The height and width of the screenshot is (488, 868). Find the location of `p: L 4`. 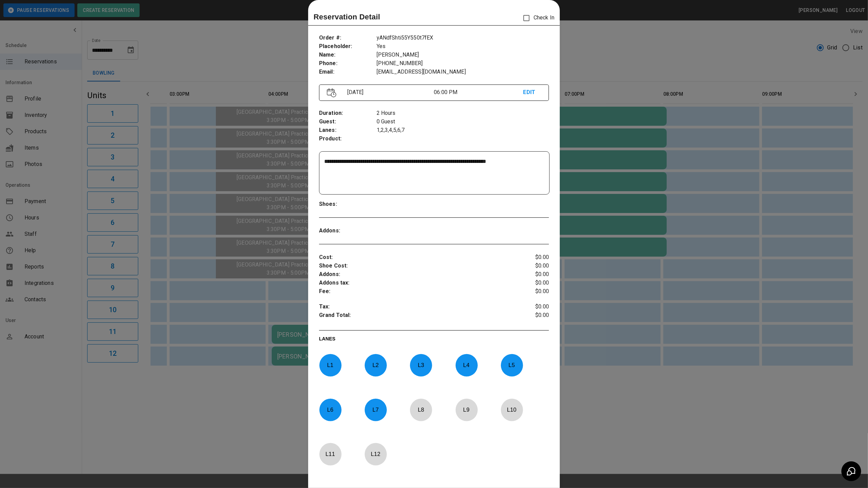

p: L 4 is located at coordinates (467, 365).